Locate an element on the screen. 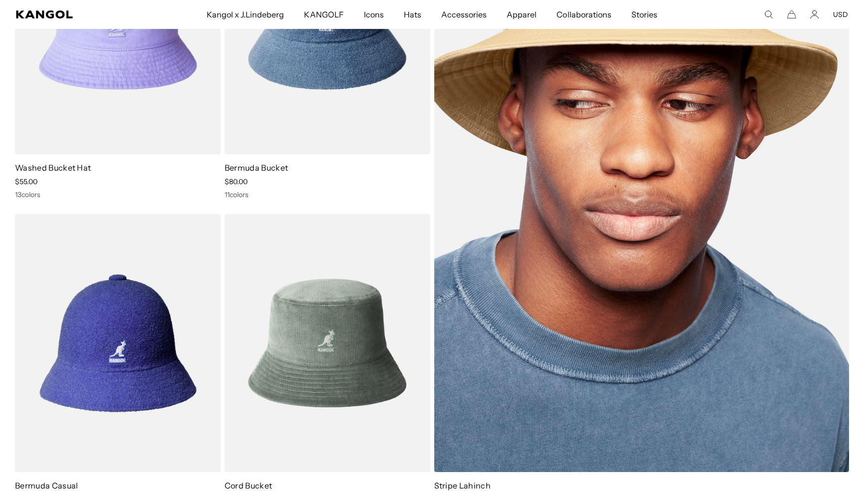 This screenshot has height=491, width=864. a: Washed Bucket Hat is located at coordinates (53, 168).